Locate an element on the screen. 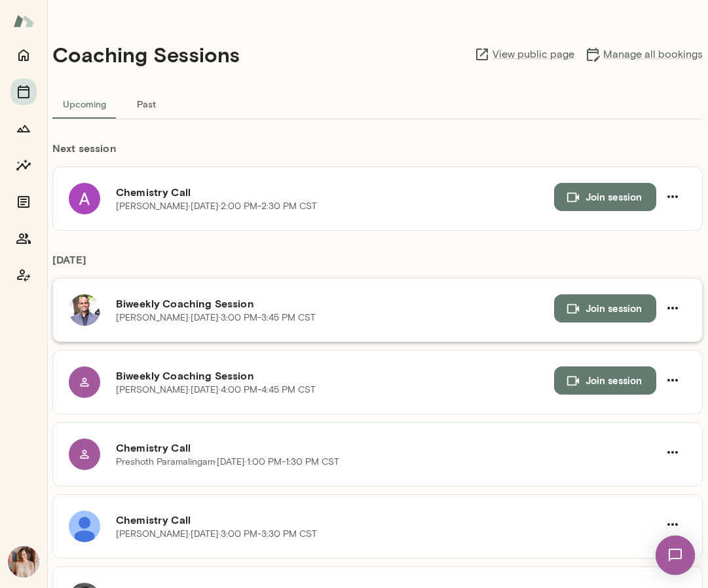 The image size is (708, 588). button: Upcoming is located at coordinates (84, 104).